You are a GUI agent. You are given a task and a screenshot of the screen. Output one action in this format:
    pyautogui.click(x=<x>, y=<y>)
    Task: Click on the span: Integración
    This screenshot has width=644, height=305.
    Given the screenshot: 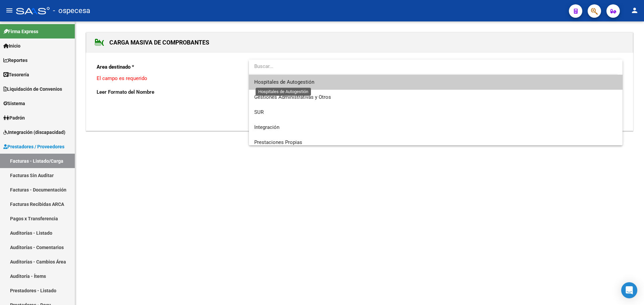 What is the action you would take?
    pyautogui.click(x=267, y=127)
    